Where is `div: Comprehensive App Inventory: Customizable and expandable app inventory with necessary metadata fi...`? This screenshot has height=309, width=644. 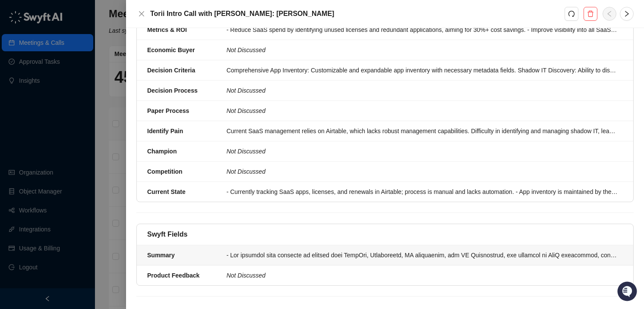 div: Comprehensive App Inventory: Customizable and expandable app inventory with necessary metadata fi... is located at coordinates (422, 70).